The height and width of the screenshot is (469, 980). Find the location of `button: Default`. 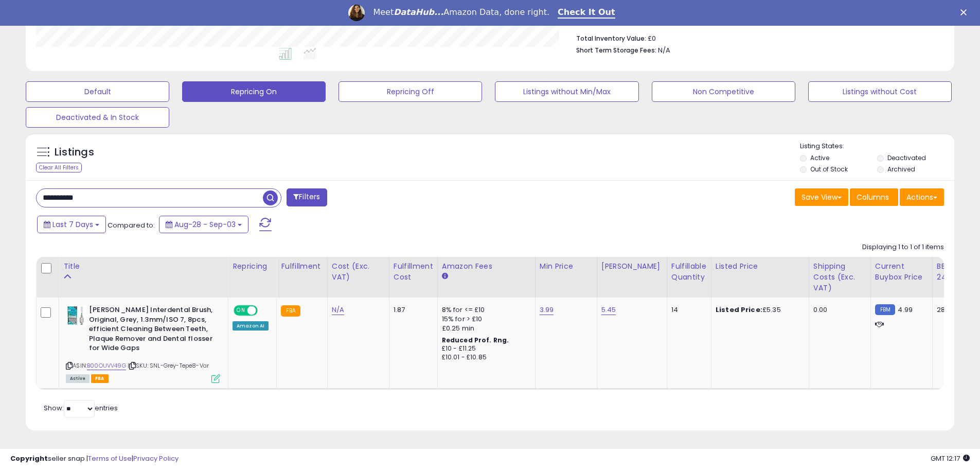

button: Default is located at coordinates (97, 92).